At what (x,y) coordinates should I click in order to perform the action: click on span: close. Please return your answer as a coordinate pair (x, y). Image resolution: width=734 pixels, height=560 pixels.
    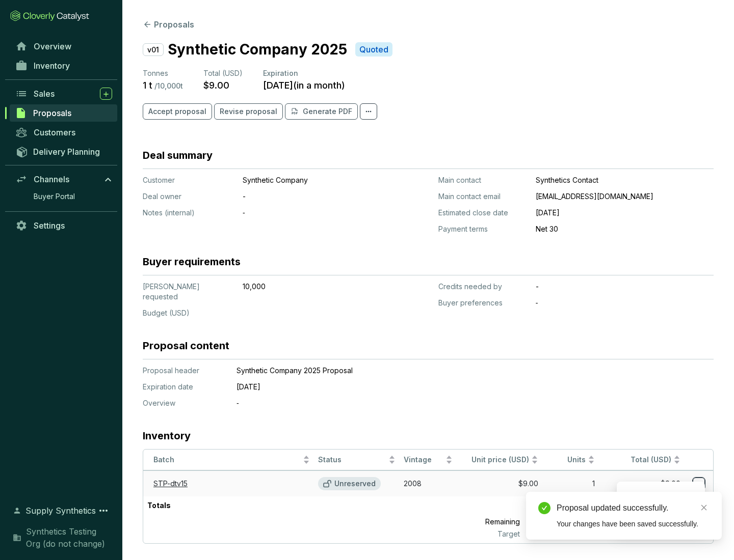
    Looking at the image, I should click on (704, 508).